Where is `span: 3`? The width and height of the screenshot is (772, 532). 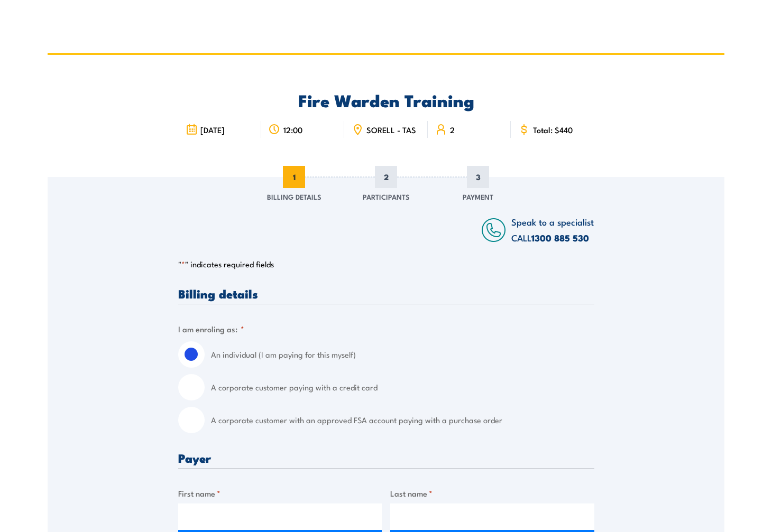 span: 3 is located at coordinates (478, 177).